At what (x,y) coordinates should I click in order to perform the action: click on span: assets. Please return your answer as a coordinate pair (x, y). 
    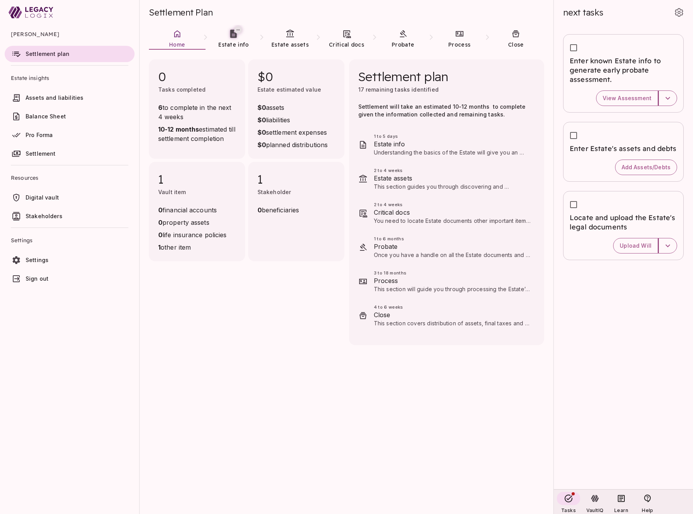
    Looking at the image, I should click on (292, 107).